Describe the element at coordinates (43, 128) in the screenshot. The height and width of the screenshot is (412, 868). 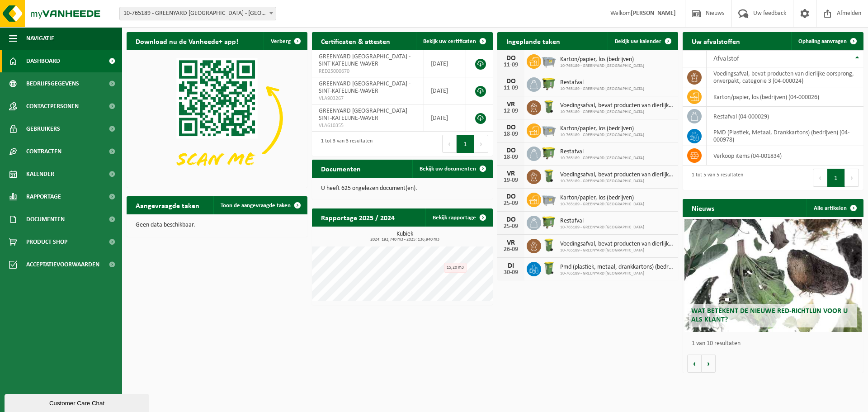
I see `span: Gebruikers` at that location.